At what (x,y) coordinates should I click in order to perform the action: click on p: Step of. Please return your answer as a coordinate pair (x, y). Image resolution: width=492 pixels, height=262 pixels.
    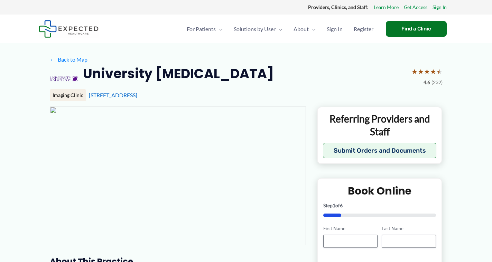
    Looking at the image, I should click on (379, 205).